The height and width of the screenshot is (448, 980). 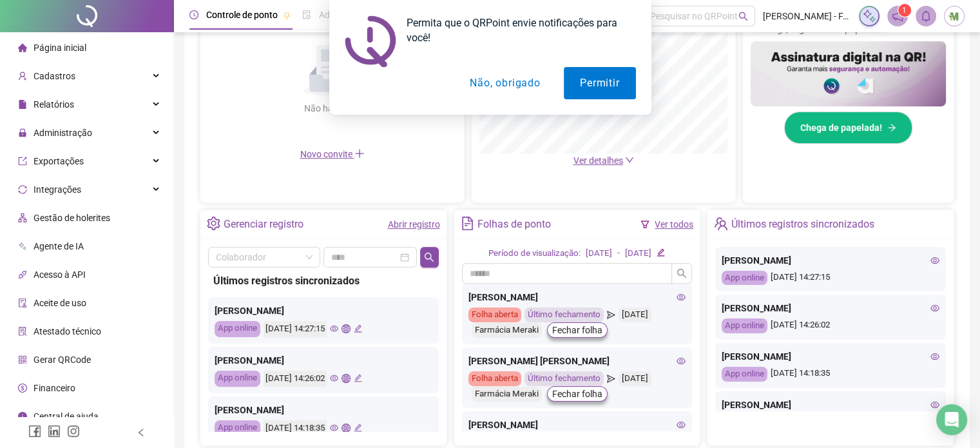 What do you see at coordinates (264, 224) in the screenshot?
I see `div: Gerenciar registro` at bounding box center [264, 224].